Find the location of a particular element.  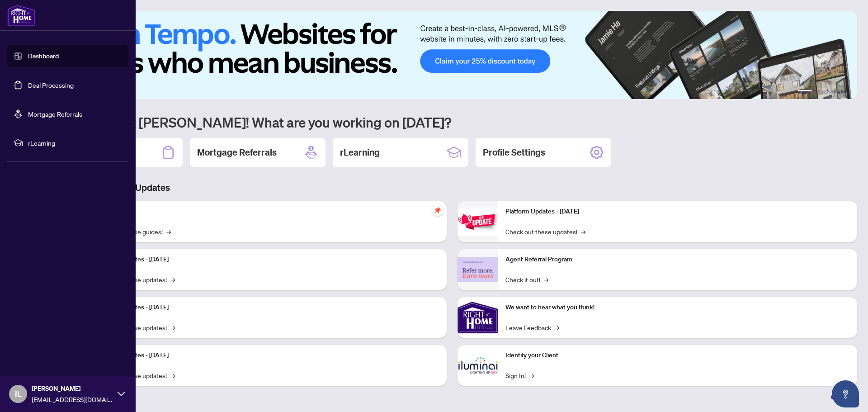

a: Mortgage Referrals is located at coordinates (55, 114).